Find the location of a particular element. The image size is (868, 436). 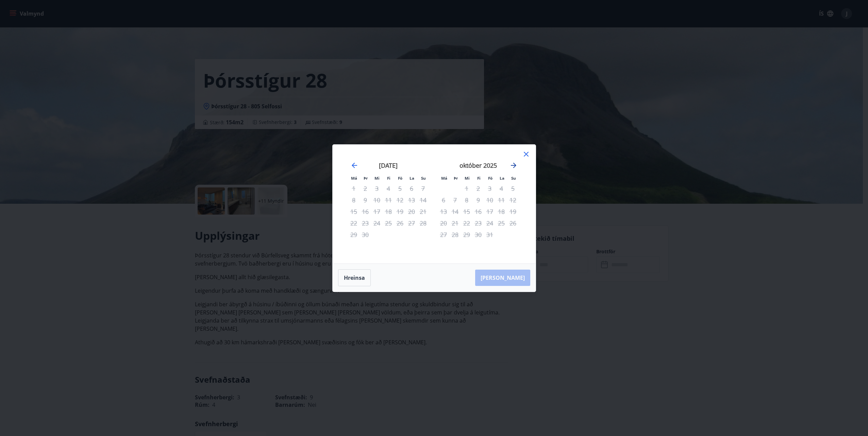

td: Not available. miðvikudagur, 29. október 2025 is located at coordinates (466, 235).